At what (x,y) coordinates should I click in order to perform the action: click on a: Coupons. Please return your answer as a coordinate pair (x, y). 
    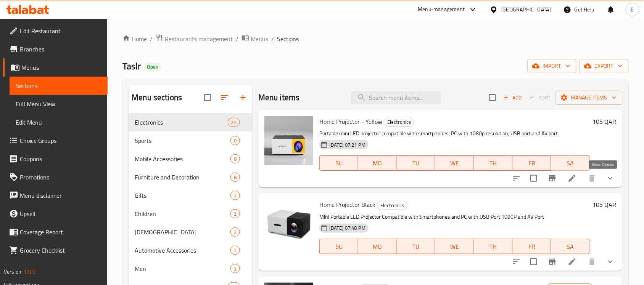
    Looking at the image, I should click on (55, 159).